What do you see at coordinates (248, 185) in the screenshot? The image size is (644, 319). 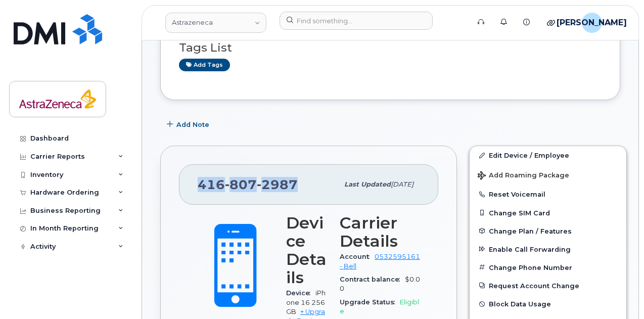 I see `span: 416` at bounding box center [248, 185].